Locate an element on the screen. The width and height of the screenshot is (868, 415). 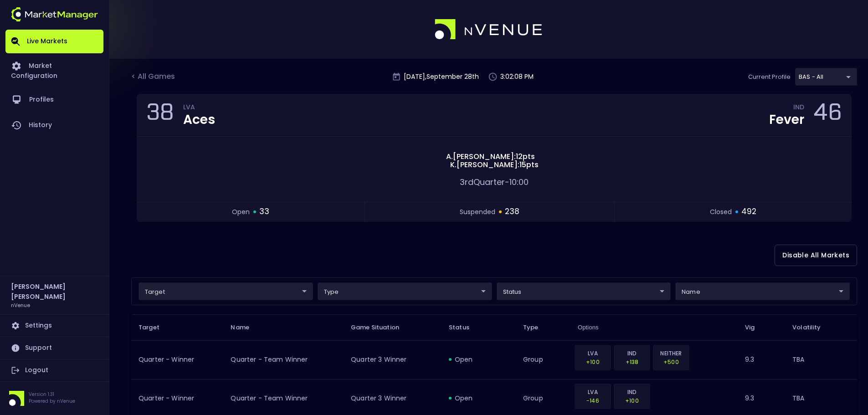
span: 10:00 is located at coordinates (519, 182).